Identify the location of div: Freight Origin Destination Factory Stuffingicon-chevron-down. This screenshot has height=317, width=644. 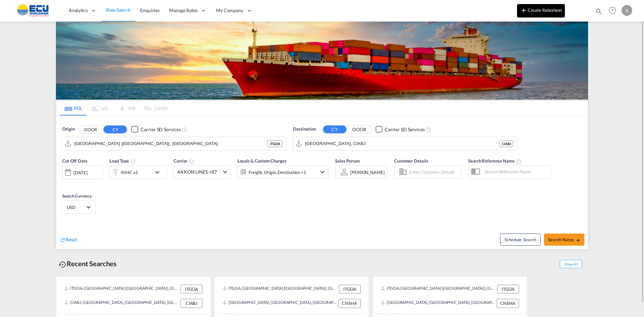
(283, 172).